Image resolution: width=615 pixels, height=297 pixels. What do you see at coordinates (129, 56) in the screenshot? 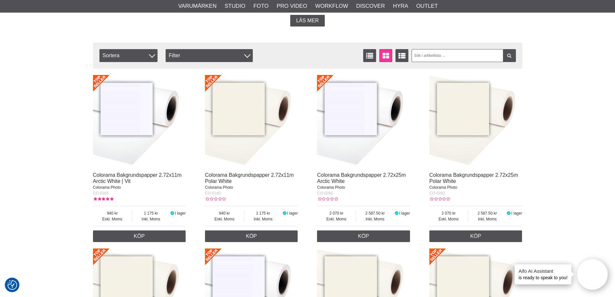
I see `span: Sortera` at bounding box center [129, 56].